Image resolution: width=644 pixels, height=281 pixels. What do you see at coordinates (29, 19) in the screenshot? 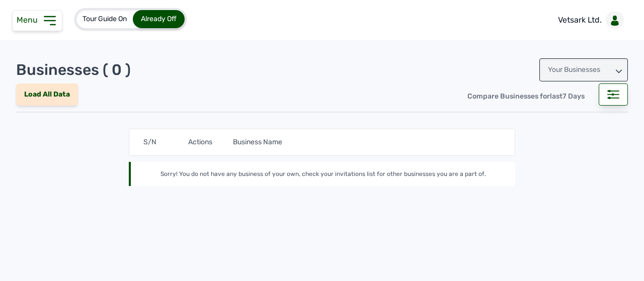
I see `span: Menu` at bounding box center [29, 19].